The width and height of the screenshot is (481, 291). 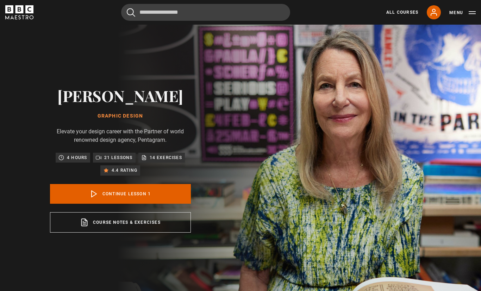 I want to click on p: 4.4 rating, so click(x=124, y=170).